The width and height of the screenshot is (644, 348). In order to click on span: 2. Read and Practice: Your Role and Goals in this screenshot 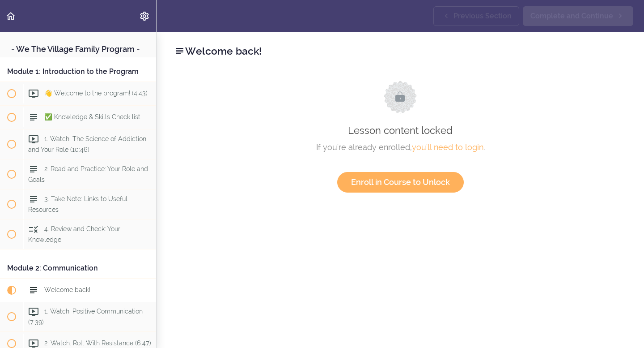, I will do `click(88, 174)`.